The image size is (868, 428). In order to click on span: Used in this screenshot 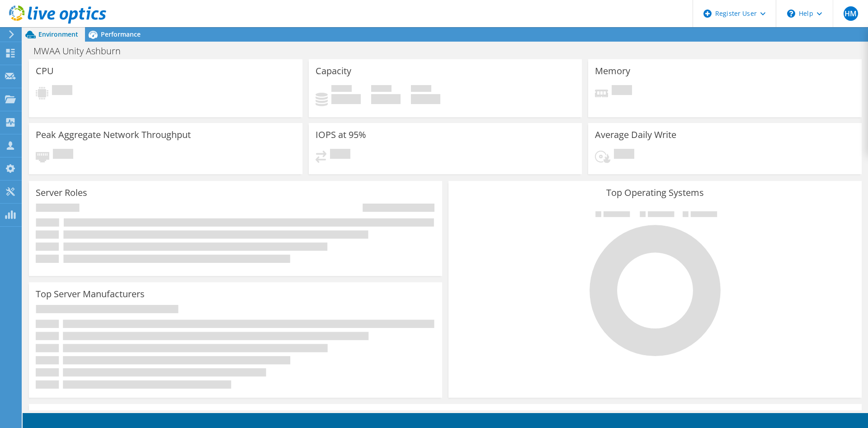, I will do `click(341, 90)`.